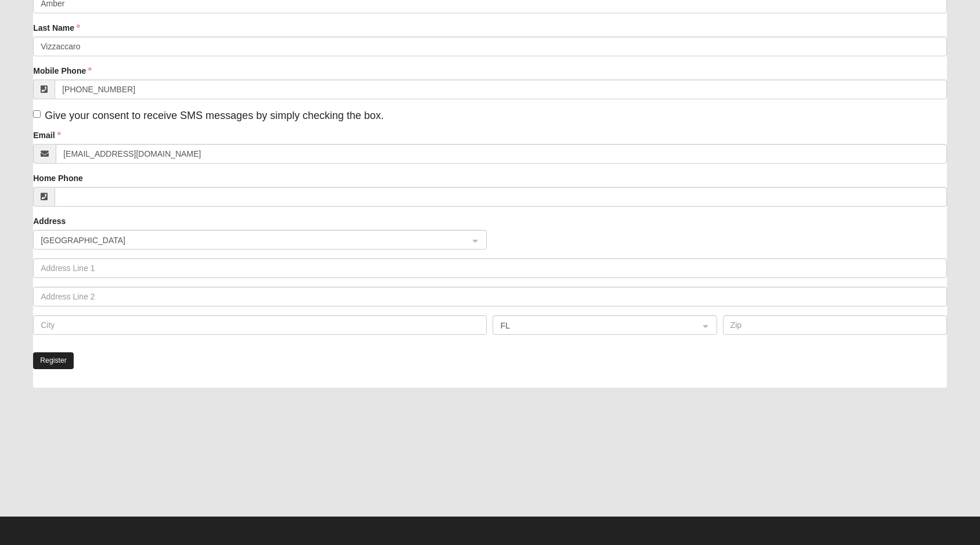  Describe the element at coordinates (62, 71) in the screenshot. I see `label: Mobile Phone` at that location.